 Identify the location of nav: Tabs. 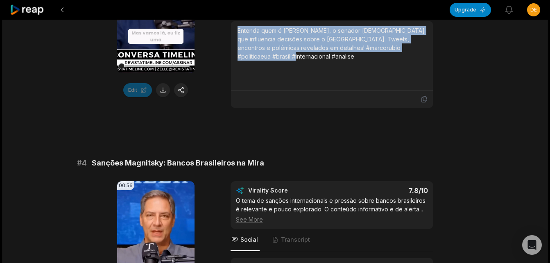
(332, 240).